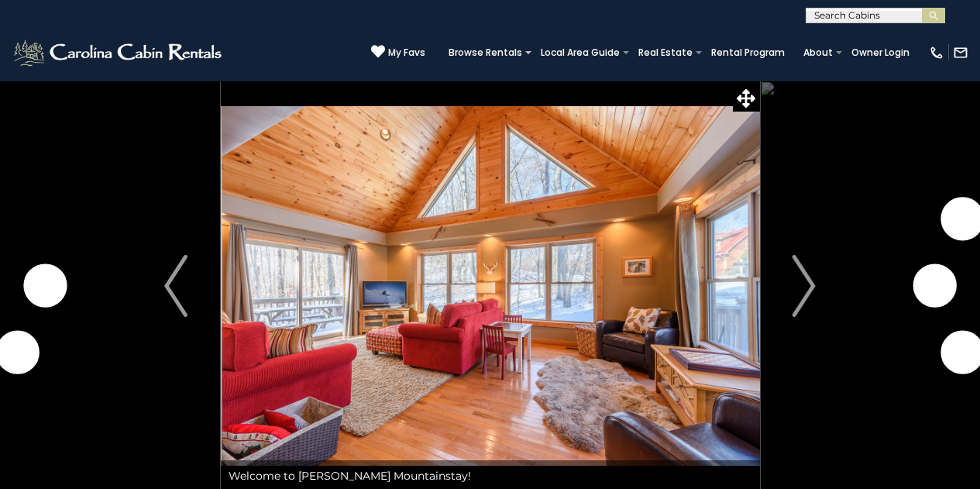 The height and width of the screenshot is (489, 980). I want to click on img: phone-regular-white.png, so click(936, 53).